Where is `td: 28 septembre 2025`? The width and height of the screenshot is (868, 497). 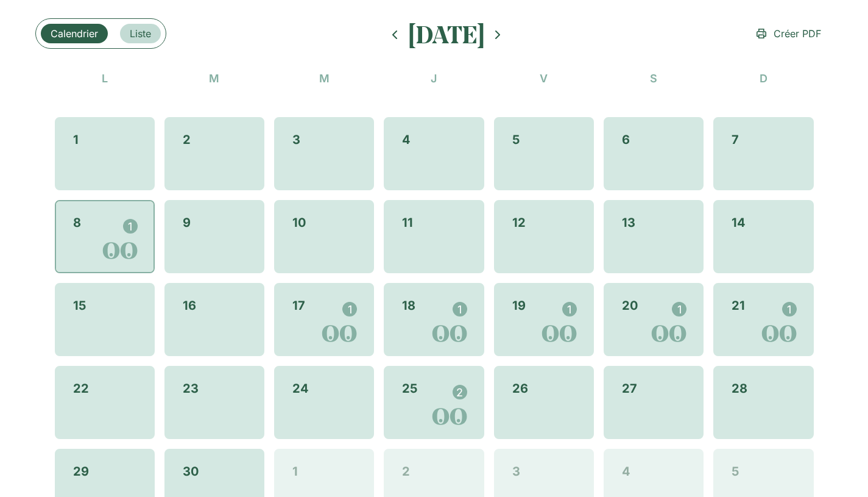
td: 28 septembre 2025 is located at coordinates (763, 402).